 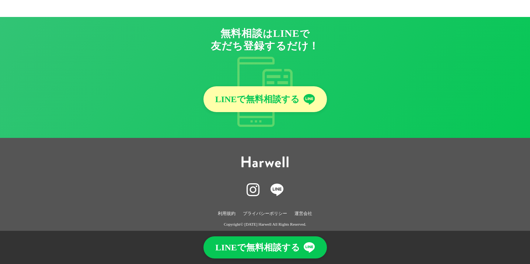 What do you see at coordinates (268, 34) in the screenshot?
I see `span: は` at bounding box center [268, 34].